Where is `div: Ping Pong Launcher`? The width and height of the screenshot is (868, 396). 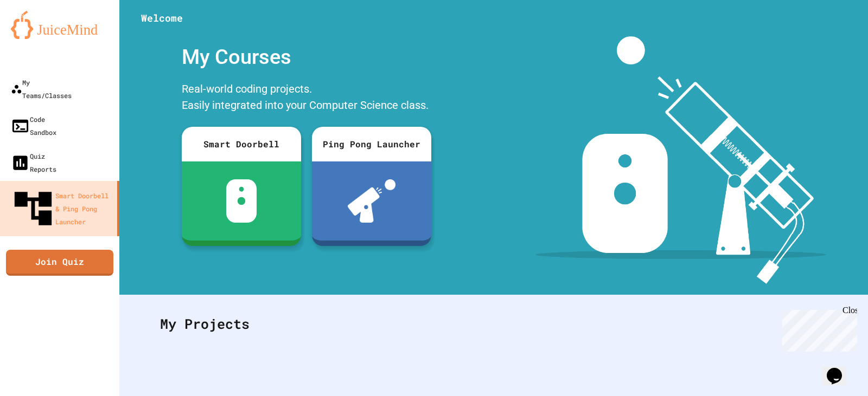
div: Ping Pong Launcher is located at coordinates (372, 144).